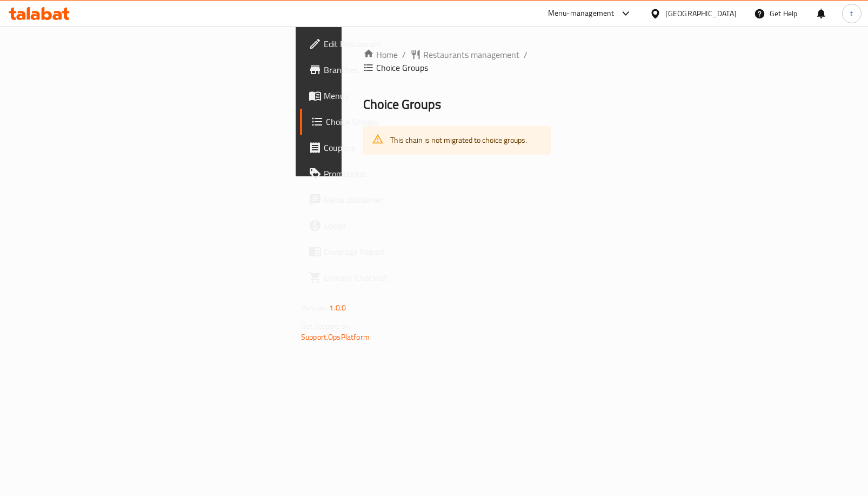  What do you see at coordinates (378, 96) in the screenshot?
I see `span: Menus` at bounding box center [378, 96].